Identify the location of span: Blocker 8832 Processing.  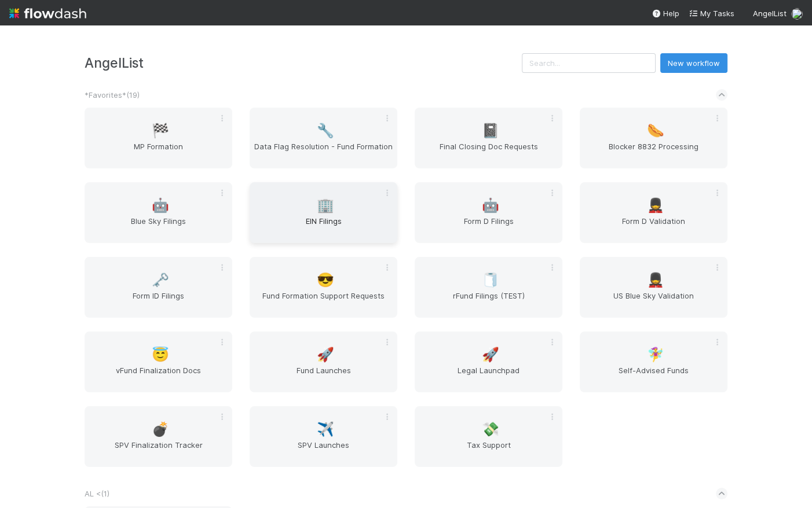
(653, 152).